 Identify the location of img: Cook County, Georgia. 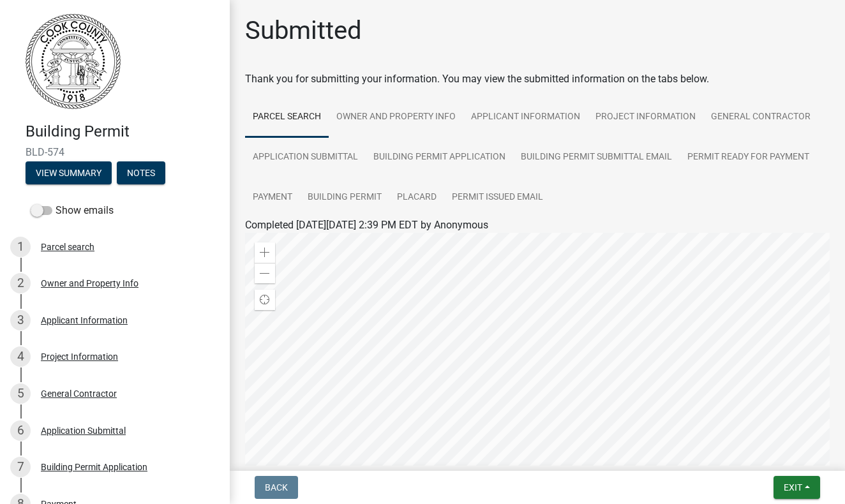
(73, 62).